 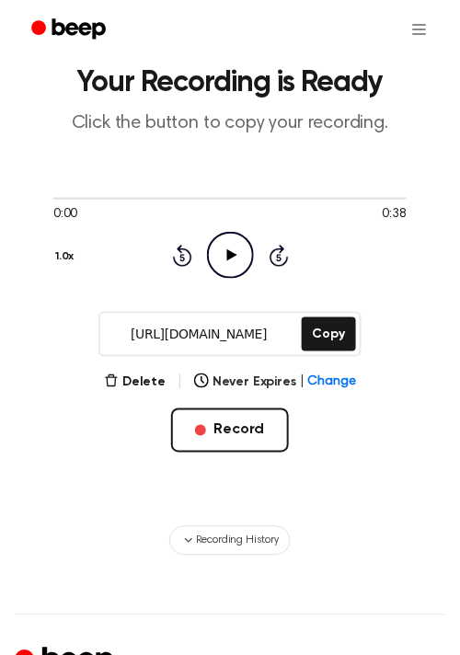 I want to click on h1: Your Recording is Ready, so click(x=230, y=83).